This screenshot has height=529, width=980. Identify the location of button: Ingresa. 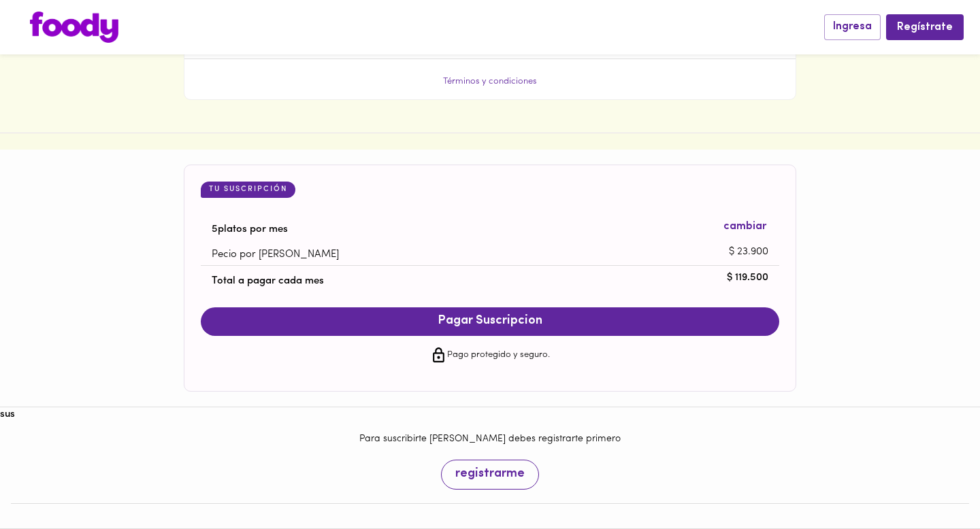
(852, 26).